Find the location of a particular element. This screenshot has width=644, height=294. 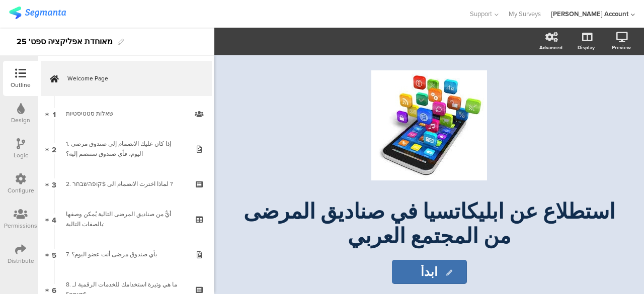

div: Design is located at coordinates (21, 120).